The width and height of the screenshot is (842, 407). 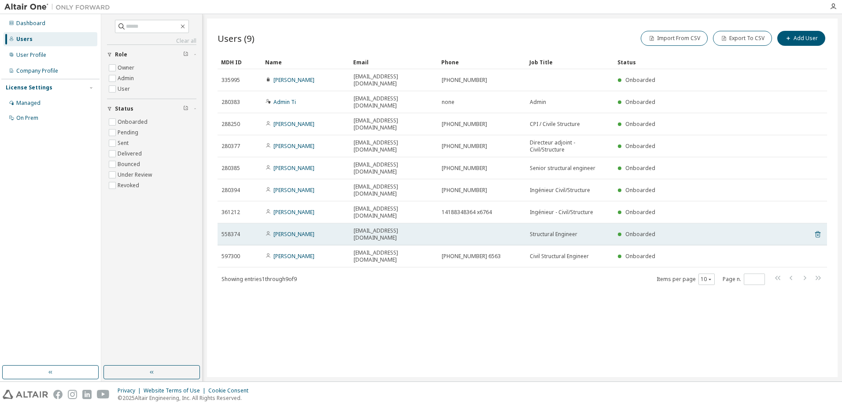 I want to click on span: Users (9), so click(x=236, y=38).